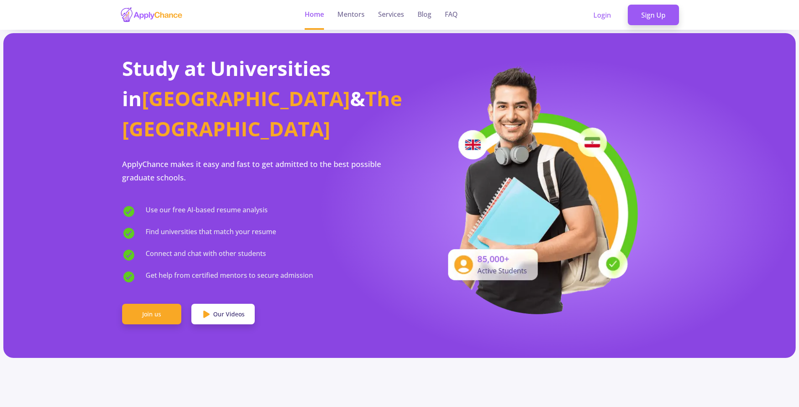 The image size is (799, 407). Describe the element at coordinates (229, 277) in the screenshot. I see `span: Get help from certified mentors to secure admission` at that location.